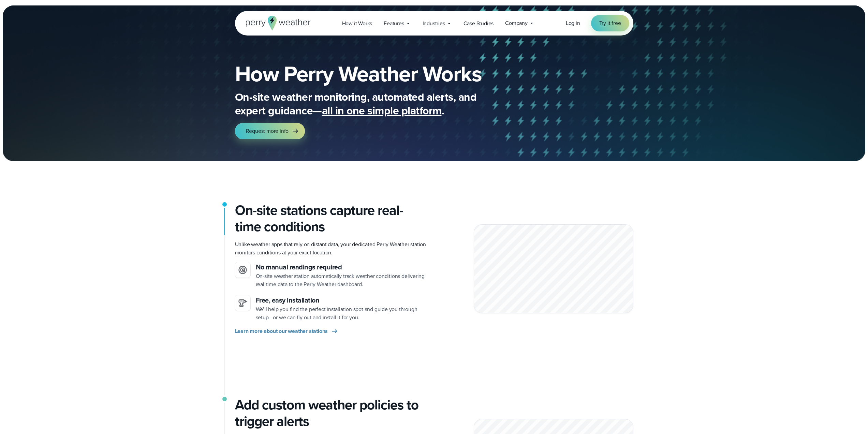 Image resolution: width=868 pixels, height=434 pixels. What do you see at coordinates (383, 74) in the screenshot?
I see `h1: How Perry Weather Works` at bounding box center [383, 74].